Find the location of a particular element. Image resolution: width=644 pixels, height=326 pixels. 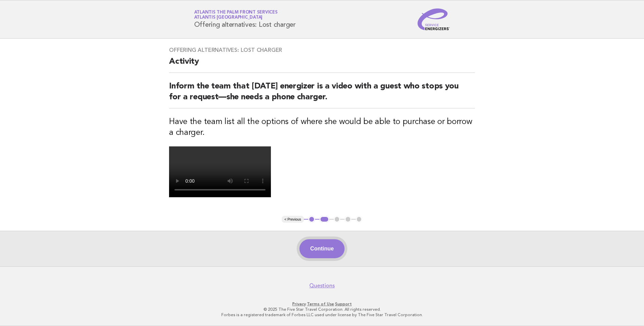

h2: Activity is located at coordinates (322, 65).